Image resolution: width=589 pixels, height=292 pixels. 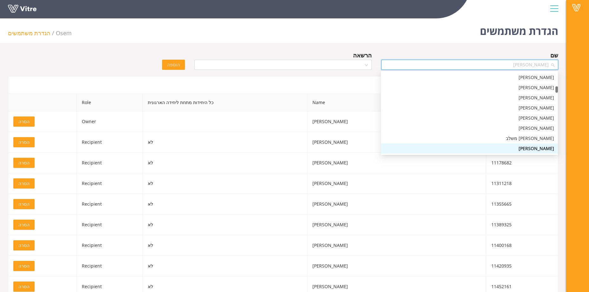 What do you see at coordinates (469, 98) in the screenshot?
I see `div: דוד אקיקוש` at bounding box center [469, 98].